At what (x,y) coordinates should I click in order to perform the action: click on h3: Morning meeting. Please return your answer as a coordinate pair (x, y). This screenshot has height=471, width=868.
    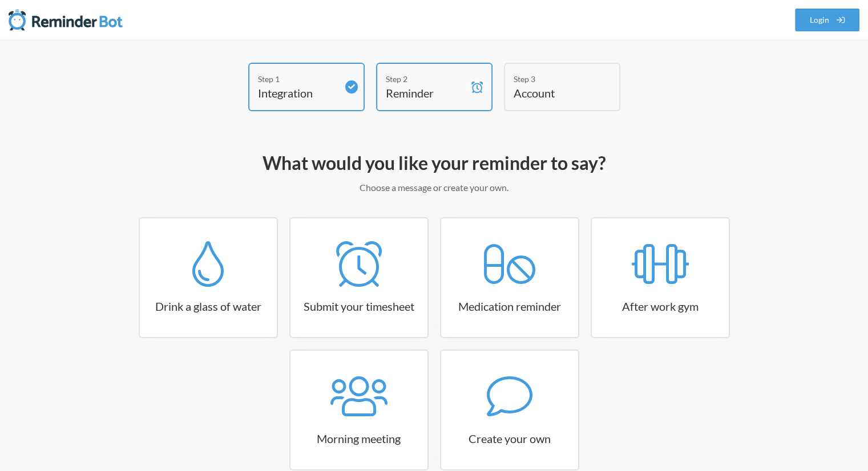
    Looking at the image, I should click on (359, 439).